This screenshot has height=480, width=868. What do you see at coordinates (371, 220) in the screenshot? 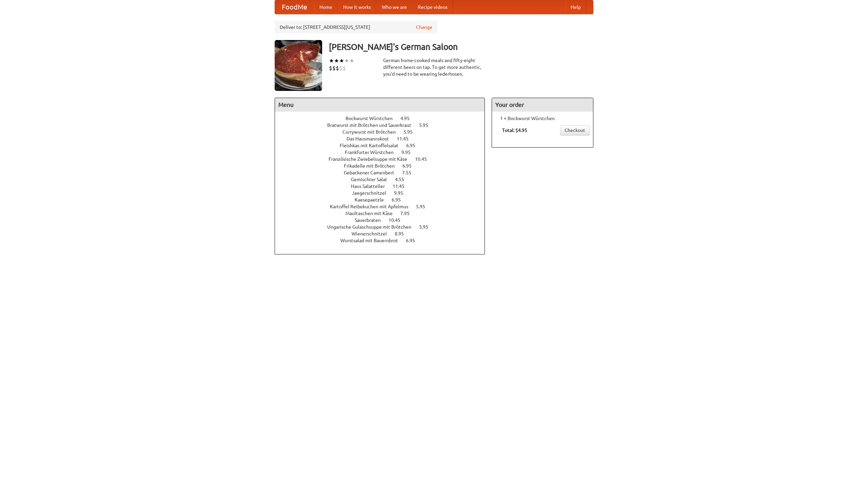
I see `span: Sauerbraten` at bounding box center [371, 220].